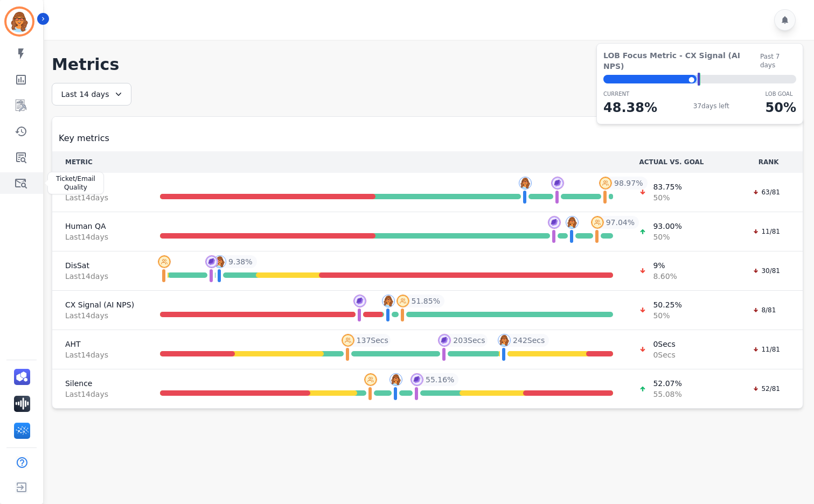  What do you see at coordinates (469, 341) in the screenshot?
I see `span: 203 Secs` at bounding box center [469, 341].